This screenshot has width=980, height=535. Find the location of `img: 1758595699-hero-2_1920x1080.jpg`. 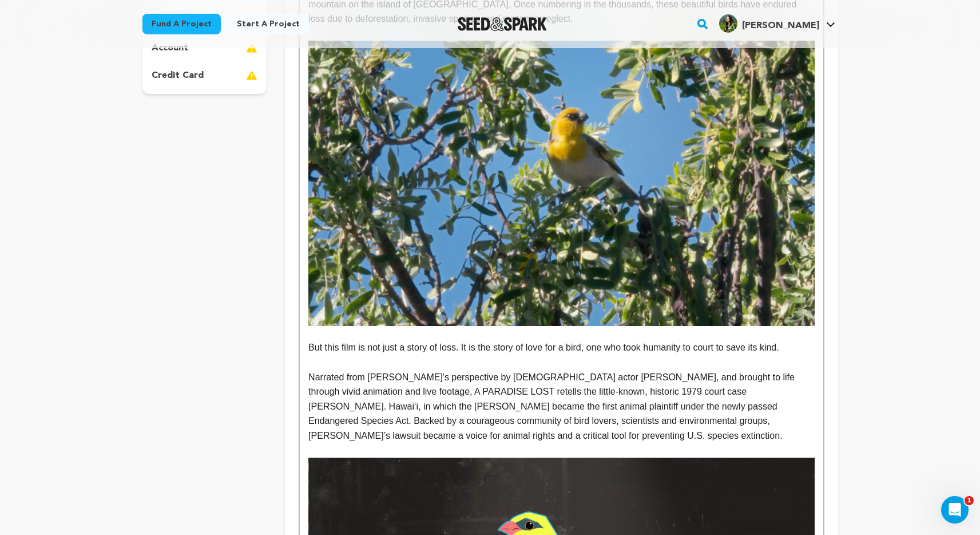

img: 1758595699-hero-2_1920x1080.jpg is located at coordinates (562, 183).